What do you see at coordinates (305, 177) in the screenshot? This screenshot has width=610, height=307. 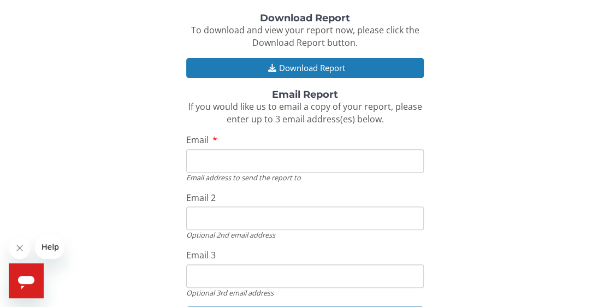 I see `div: Email address to send the report to` at bounding box center [305, 177].